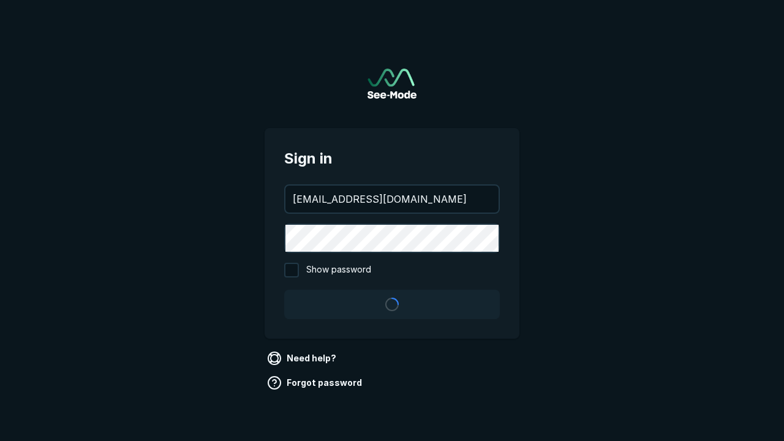  Describe the element at coordinates (339, 270) in the screenshot. I see `span: Show password` at that location.